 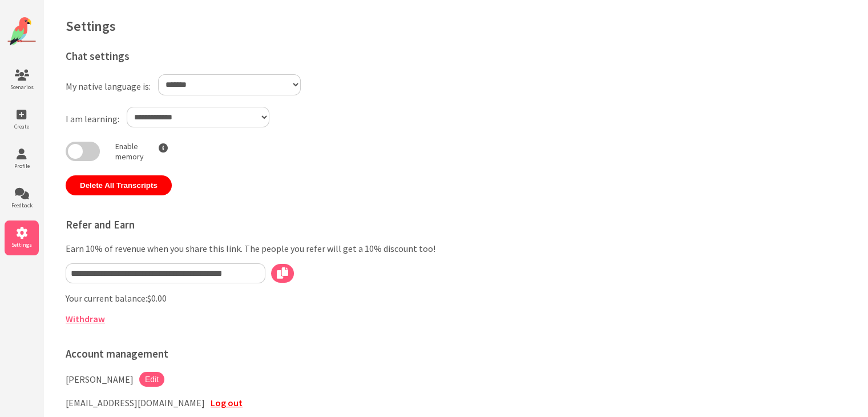 What do you see at coordinates (156, 298) in the screenshot?
I see `span: $0.00` at bounding box center [156, 298].